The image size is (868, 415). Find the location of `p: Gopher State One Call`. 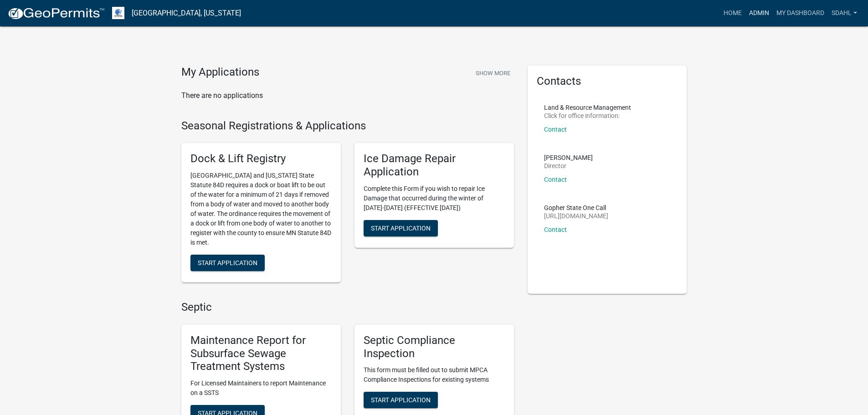

p: Gopher State One Call is located at coordinates (576, 208).